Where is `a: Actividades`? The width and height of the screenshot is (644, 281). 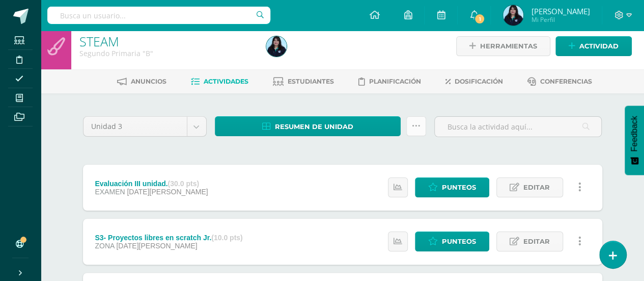 a: Actividades is located at coordinates (219, 82).